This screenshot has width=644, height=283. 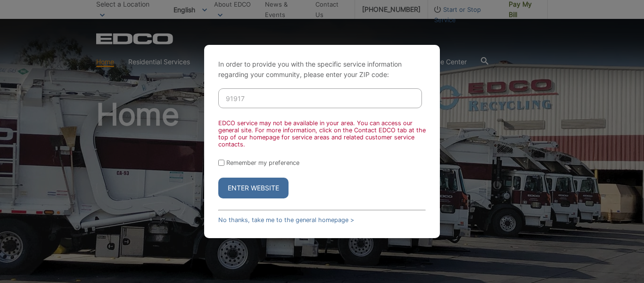 I want to click on div: EDCO service may not be available in your area. You can access our general site. For more informa..., so click(x=322, y=134).